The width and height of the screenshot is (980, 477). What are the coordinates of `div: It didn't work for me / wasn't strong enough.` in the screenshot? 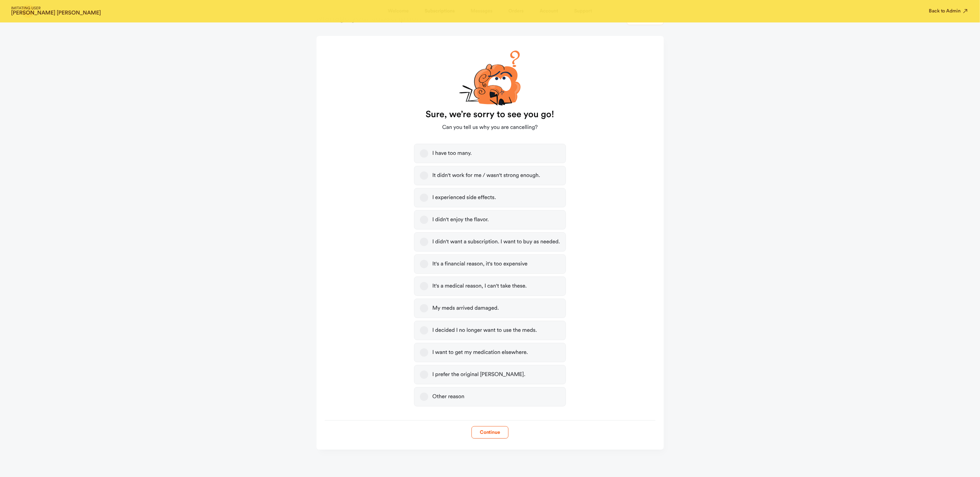 It's located at (487, 176).